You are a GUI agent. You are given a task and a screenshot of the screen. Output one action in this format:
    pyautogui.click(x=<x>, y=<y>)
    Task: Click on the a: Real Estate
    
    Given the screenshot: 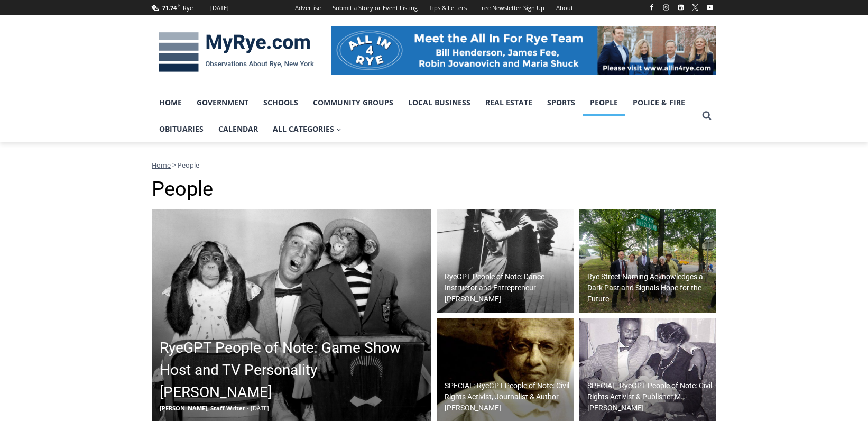 What is the action you would take?
    pyautogui.click(x=509, y=103)
    